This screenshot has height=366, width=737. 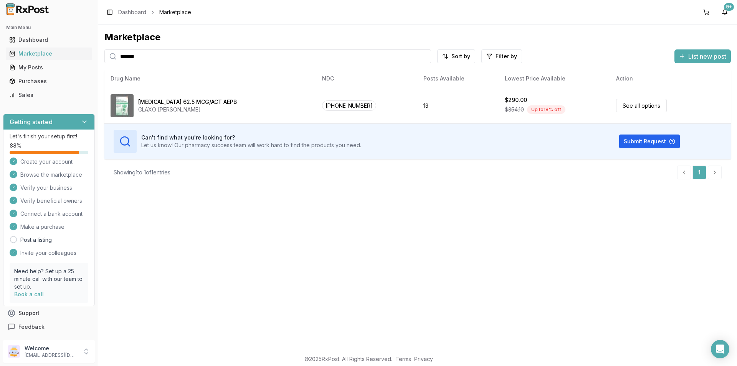 What do you see at coordinates (31, 327) in the screenshot?
I see `span: Feedback` at bounding box center [31, 327].